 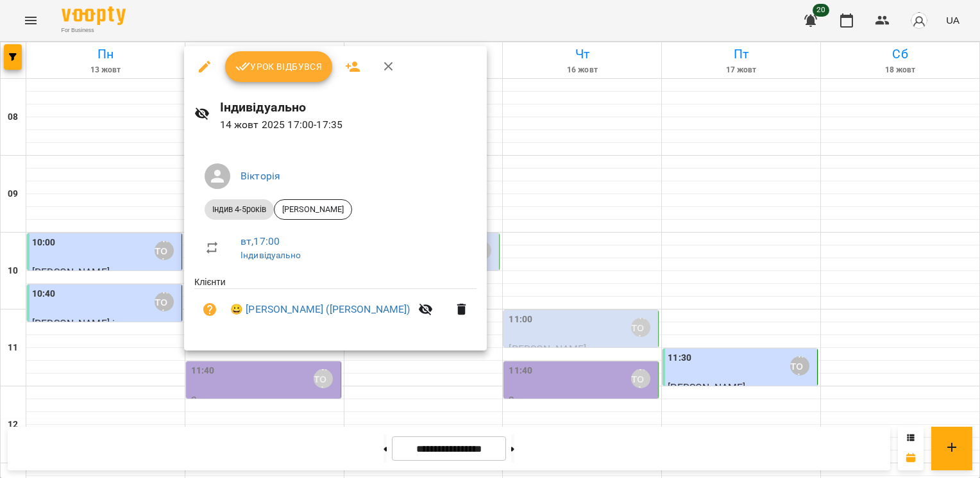 What do you see at coordinates (279, 67) in the screenshot?
I see `span: Урок відбувся` at bounding box center [279, 67].